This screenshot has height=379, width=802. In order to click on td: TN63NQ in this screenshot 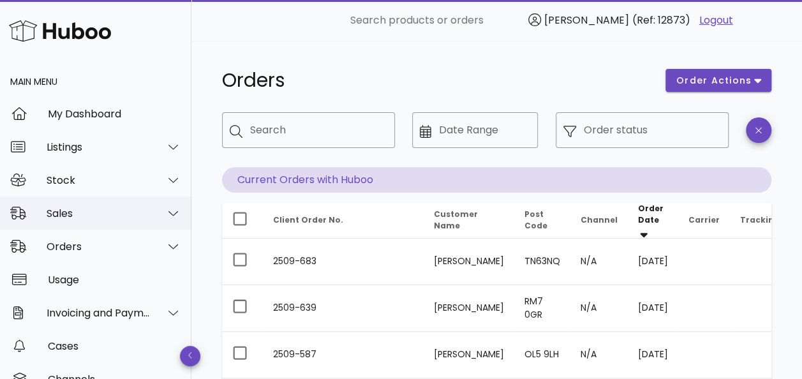, I will do `click(542, 262)`.